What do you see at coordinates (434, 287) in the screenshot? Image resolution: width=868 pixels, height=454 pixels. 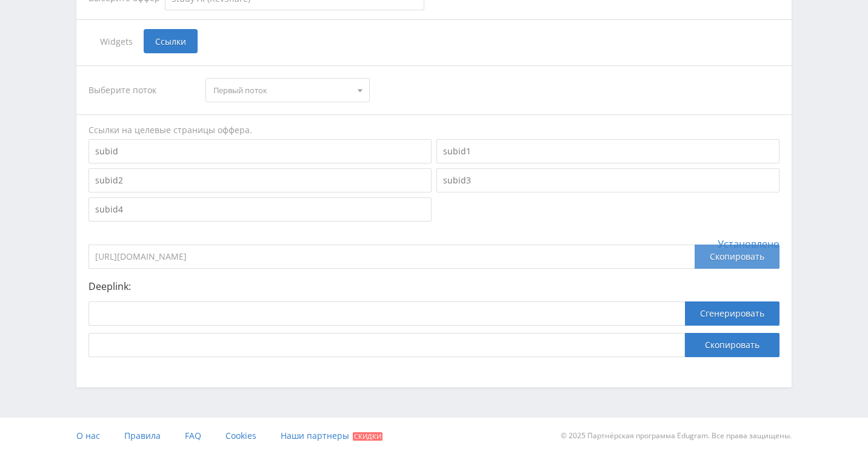 I see `p: Deeplink:` at bounding box center [434, 287].